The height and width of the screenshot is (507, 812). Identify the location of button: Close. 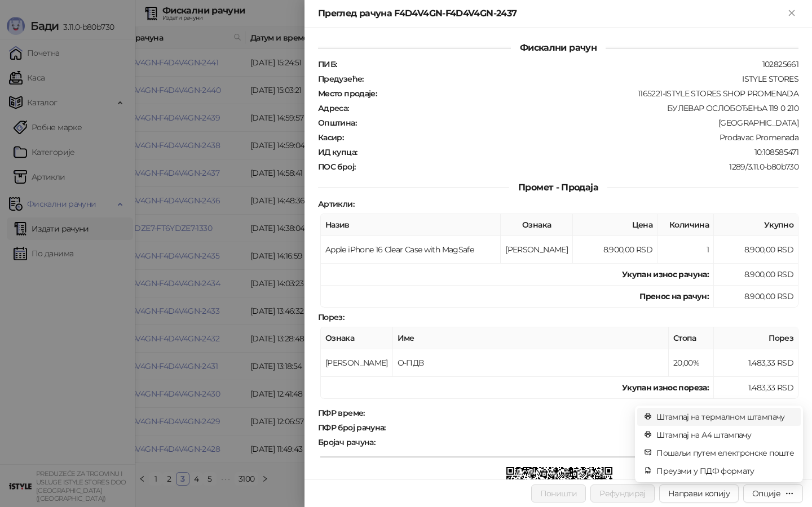
(792, 13).